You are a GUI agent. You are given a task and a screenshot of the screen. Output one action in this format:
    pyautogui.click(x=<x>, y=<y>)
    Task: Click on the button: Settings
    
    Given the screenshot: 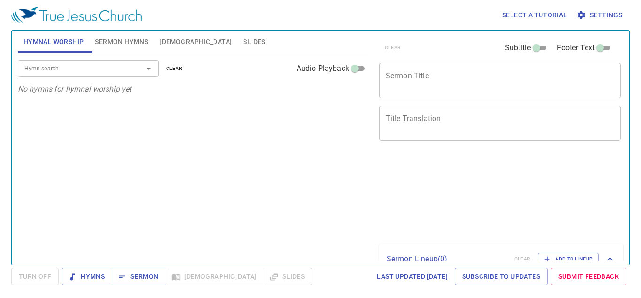 What is the action you would take?
    pyautogui.click(x=600, y=15)
    